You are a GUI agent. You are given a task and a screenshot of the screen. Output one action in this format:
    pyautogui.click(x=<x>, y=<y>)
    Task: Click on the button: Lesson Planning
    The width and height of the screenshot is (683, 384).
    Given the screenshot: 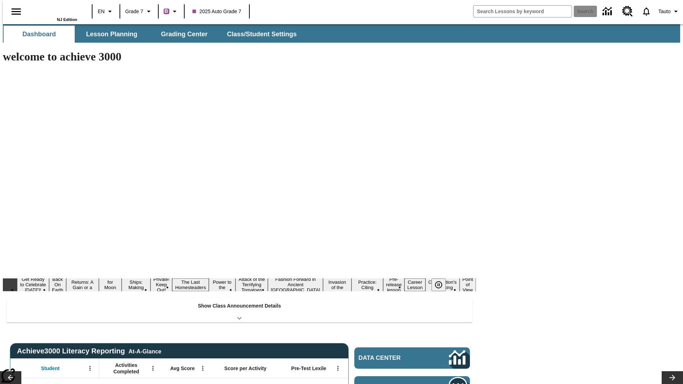 What is the action you would take?
    pyautogui.click(x=112, y=34)
    